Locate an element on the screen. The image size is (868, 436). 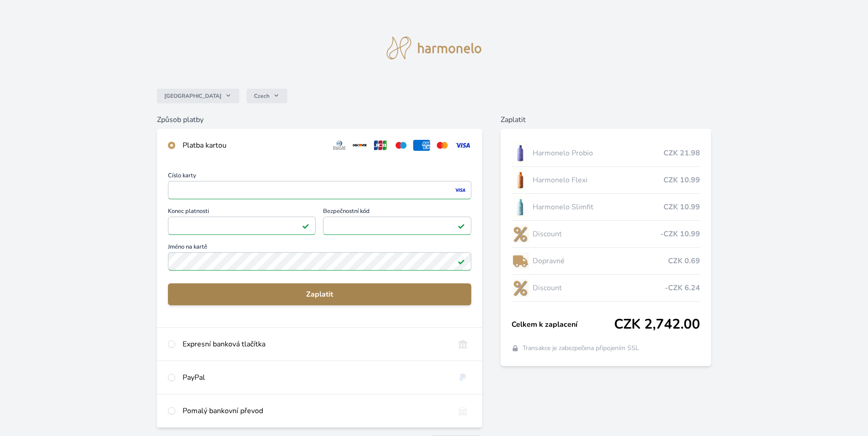
div: Expresní banková tlačítka is located at coordinates (315, 345).